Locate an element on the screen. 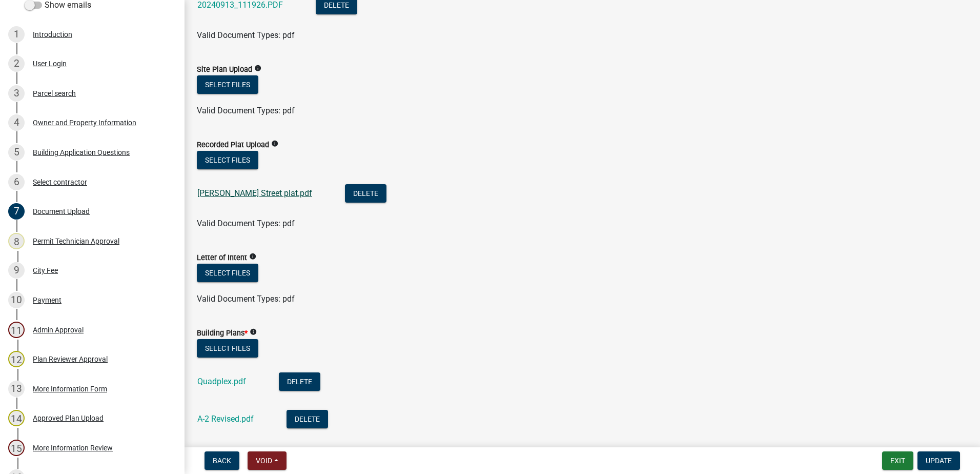 This screenshot has height=474, width=980. div: 9 is located at coordinates (16, 270).